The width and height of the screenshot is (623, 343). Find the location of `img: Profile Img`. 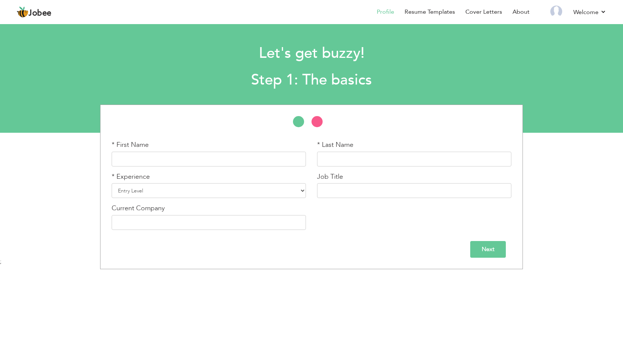

img: Profile Img is located at coordinates (556, 11).